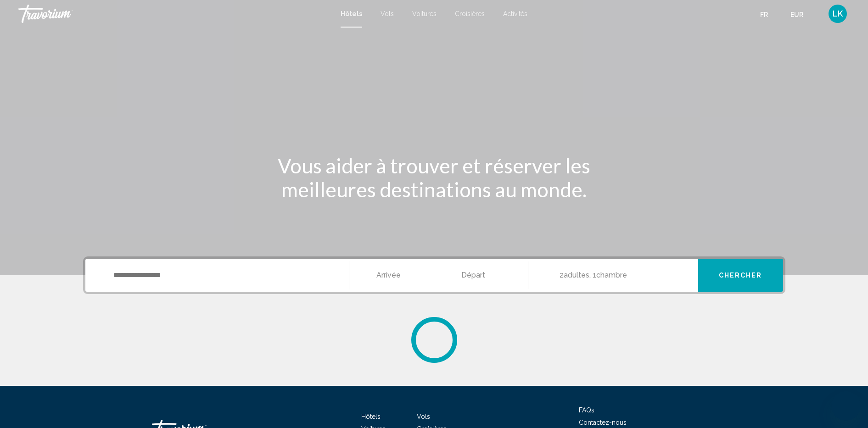 Image resolution: width=868 pixels, height=428 pixels. I want to click on a: Travorium, so click(175, 14).